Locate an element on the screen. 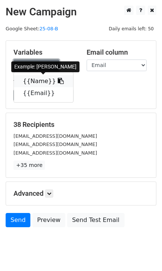 The width and height of the screenshot is (162, 271). a: Send is located at coordinates (18, 220).